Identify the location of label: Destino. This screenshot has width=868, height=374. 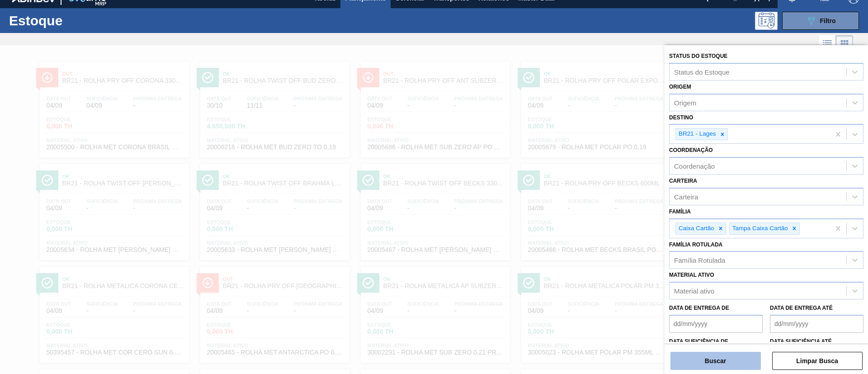
(681, 118).